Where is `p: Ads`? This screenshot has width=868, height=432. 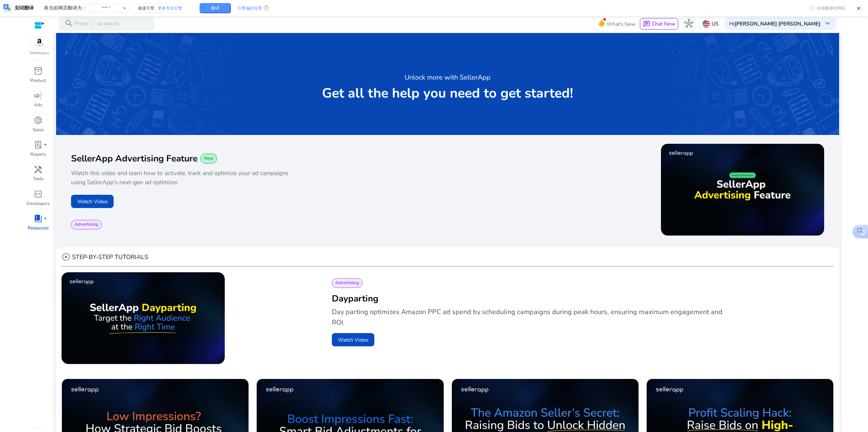
p: Ads is located at coordinates (38, 105).